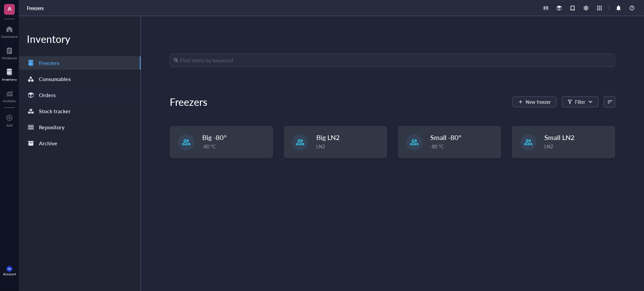  What do you see at coordinates (10, 36) in the screenshot?
I see `div: Dashboard` at bounding box center [10, 36].